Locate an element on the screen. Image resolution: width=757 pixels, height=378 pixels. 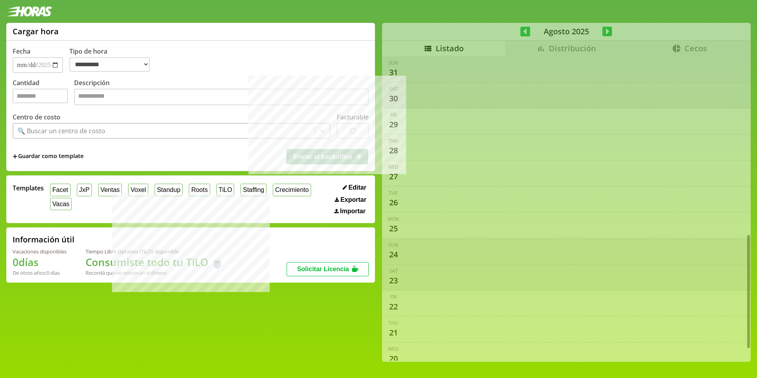
b: Enero is located at coordinates (159, 273).